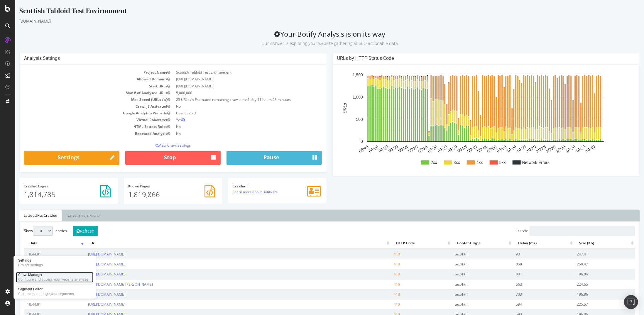  I want to click on div: Crawl Manager, so click(53, 276).